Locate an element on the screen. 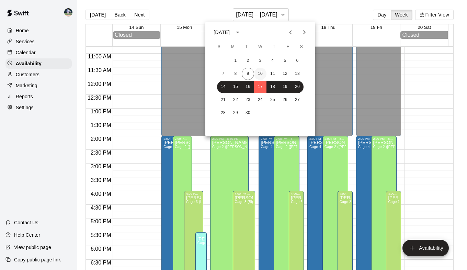 This screenshot has height=270, width=467. button: 14 is located at coordinates (223, 87).